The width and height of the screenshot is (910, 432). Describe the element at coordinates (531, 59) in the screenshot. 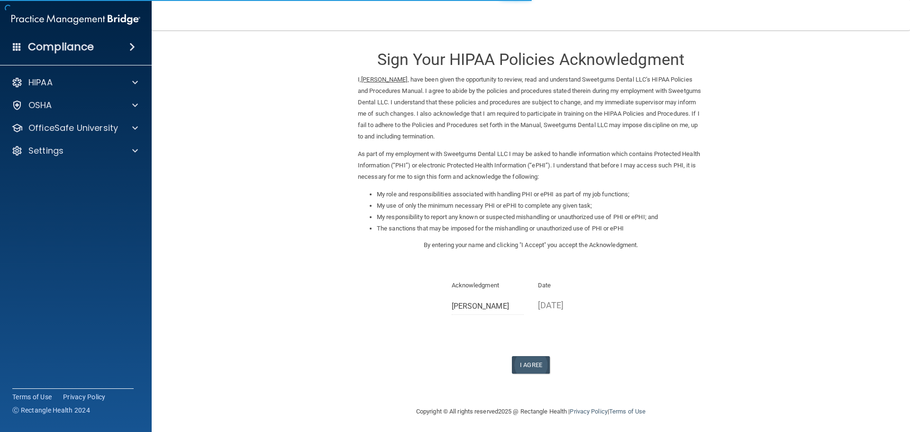

I see `h3: Sign Your HIPAA Policies Acknowledgment` at that location.